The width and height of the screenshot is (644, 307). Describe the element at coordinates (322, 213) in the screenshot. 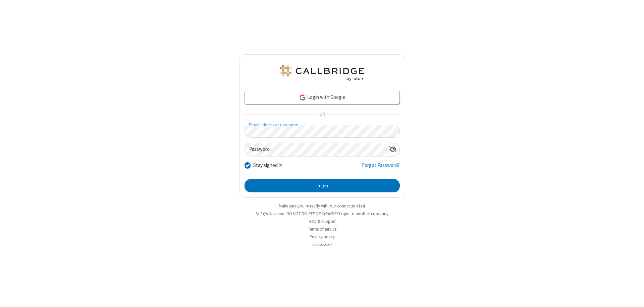

I see `li: Not QA Selenium DO NOT DELETE OR CHANGE?` at that location.